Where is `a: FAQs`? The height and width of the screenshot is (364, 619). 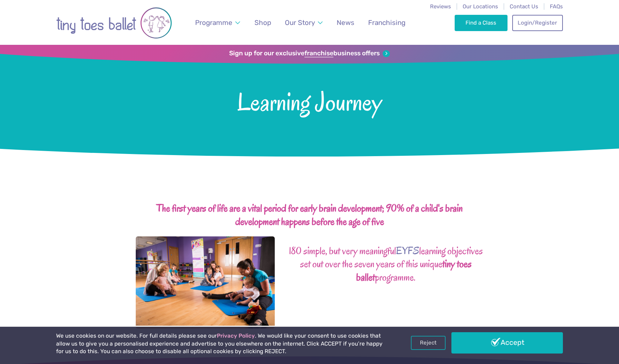 a: FAQs is located at coordinates (556, 6).